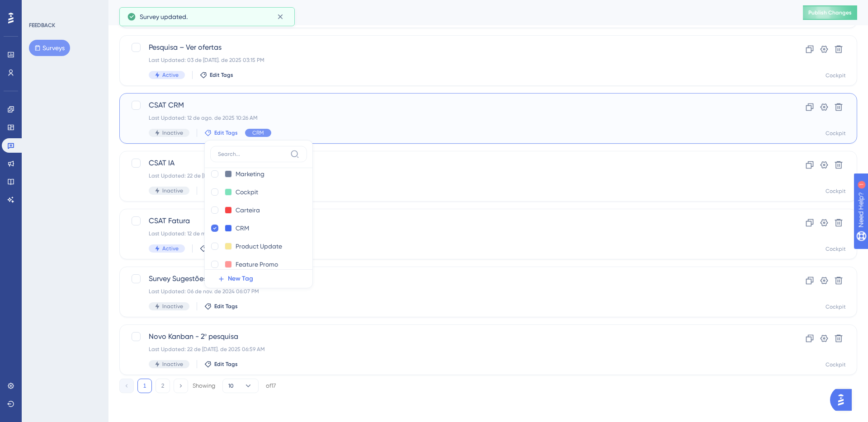  I want to click on span: Pesquisa – Ver ofertas, so click(452, 47).